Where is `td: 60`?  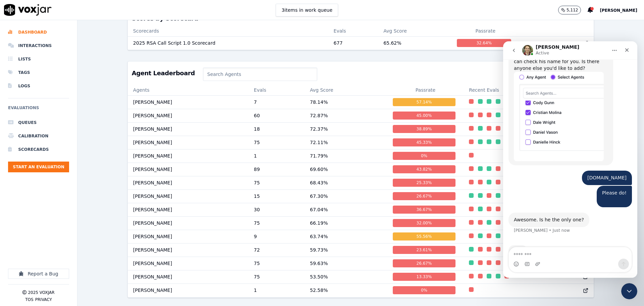
td: 60 is located at coordinates (276, 115).